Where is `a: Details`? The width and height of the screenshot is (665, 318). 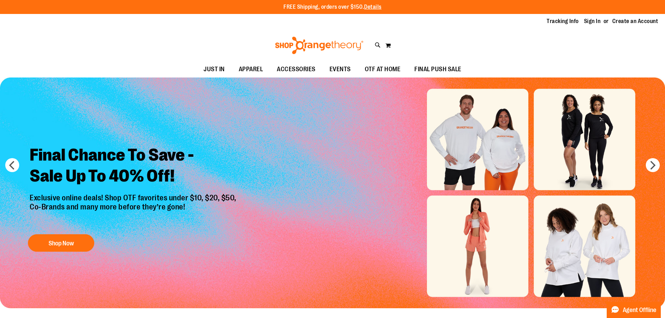 a: Details is located at coordinates (373, 7).